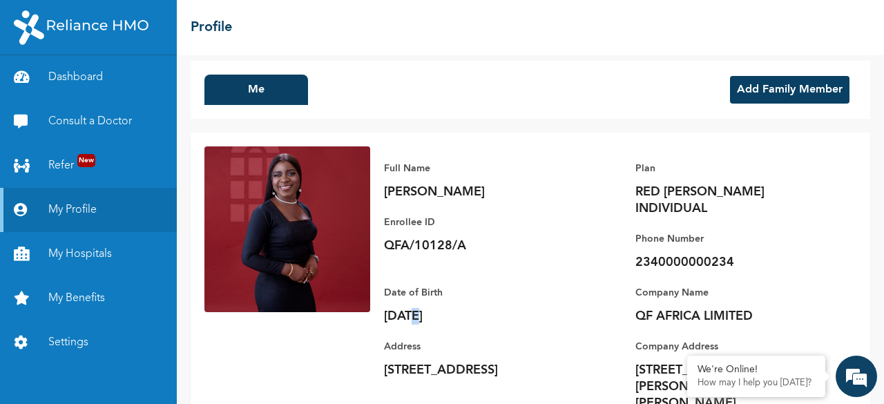 This screenshot has height=404, width=884. I want to click on div: Chat with us now, so click(152, 86).